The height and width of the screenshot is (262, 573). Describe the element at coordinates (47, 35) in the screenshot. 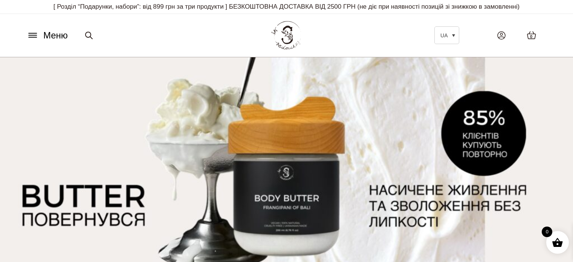

I see `button: Меню` at that location.